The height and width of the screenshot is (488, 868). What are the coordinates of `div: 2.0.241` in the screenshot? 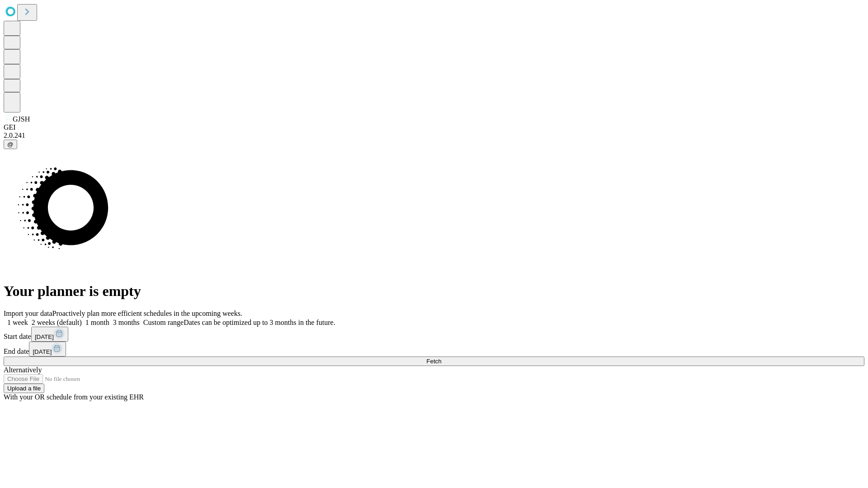 It's located at (434, 135).